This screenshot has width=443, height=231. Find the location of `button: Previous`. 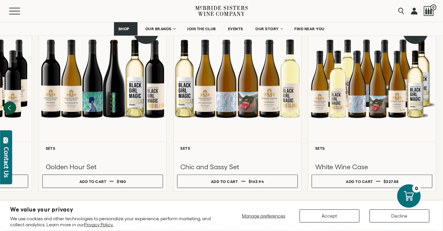

button: Previous is located at coordinates (10, 108).